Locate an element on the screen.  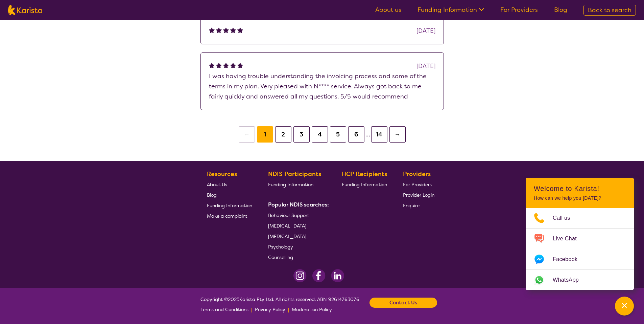
a: Back to search is located at coordinates (610, 10).